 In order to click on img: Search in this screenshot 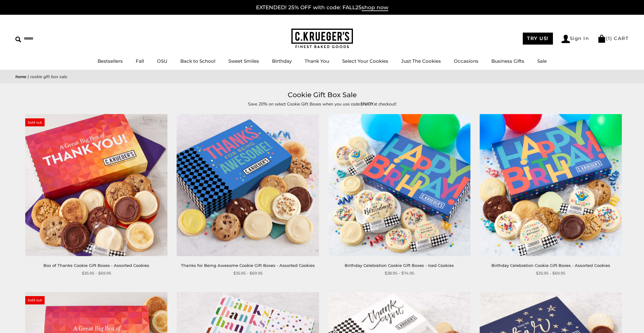, I will do `click(18, 39)`.